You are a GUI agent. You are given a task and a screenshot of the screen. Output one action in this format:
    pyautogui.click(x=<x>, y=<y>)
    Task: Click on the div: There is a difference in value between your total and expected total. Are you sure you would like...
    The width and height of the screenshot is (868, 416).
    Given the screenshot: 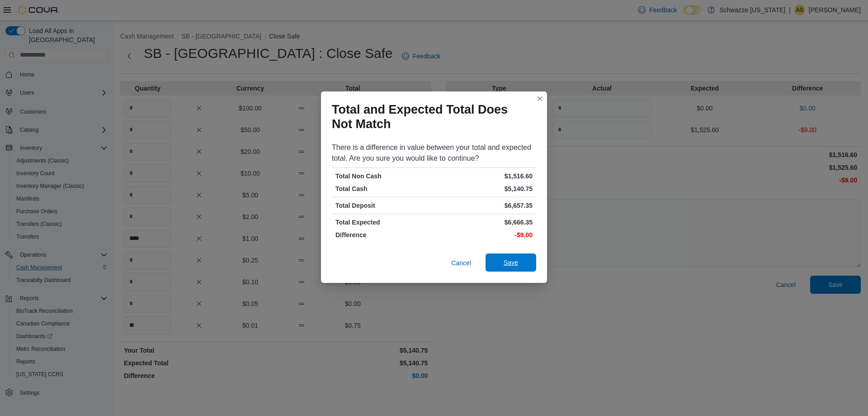 What is the action you would take?
    pyautogui.click(x=434, y=153)
    